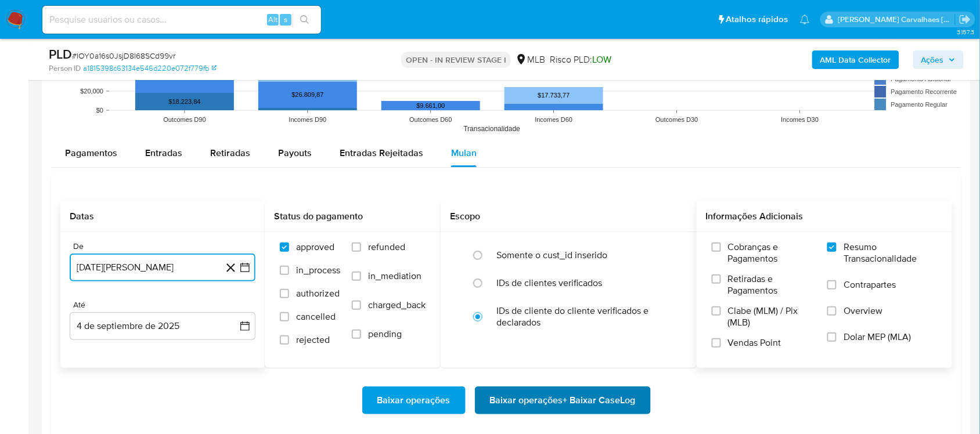  What do you see at coordinates (965, 19) in the screenshot?
I see `a: Sair` at bounding box center [965, 19].